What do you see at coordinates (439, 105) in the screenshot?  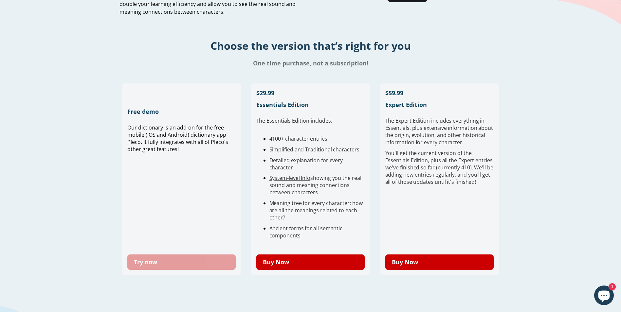 I see `h1: Expert Edition` at bounding box center [439, 105].